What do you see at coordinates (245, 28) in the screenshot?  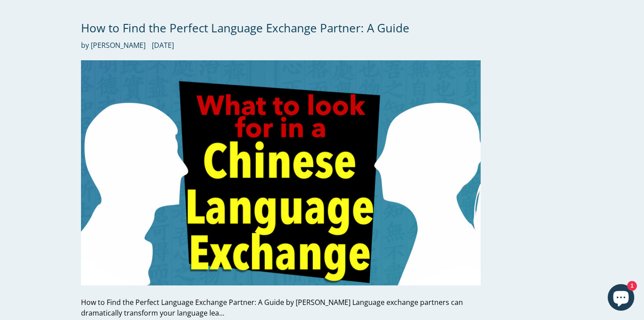 I see `a: How to Find the Perfect Language Exchange Partner: A Guide` at bounding box center [245, 28].